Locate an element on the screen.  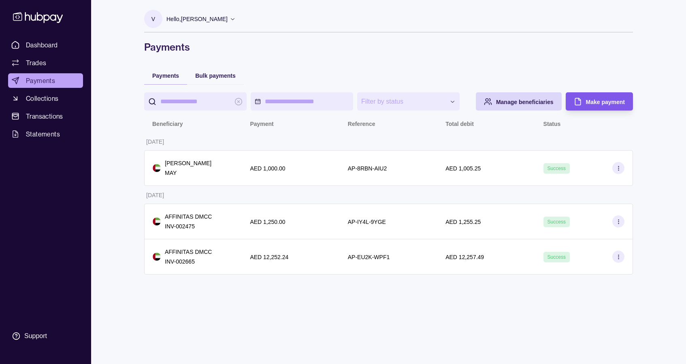
h1: Payments is located at coordinates (388, 47).